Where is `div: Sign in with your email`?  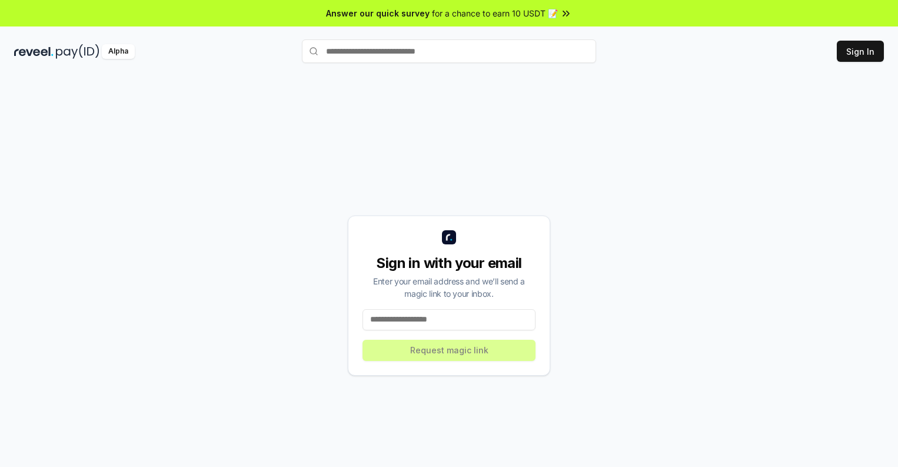 div: Sign in with your email is located at coordinates (449, 263).